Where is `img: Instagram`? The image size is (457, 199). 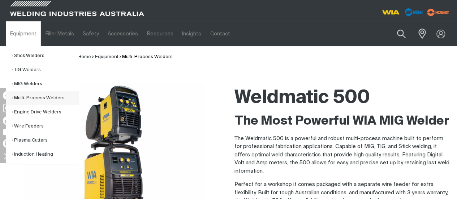
img: Instagram is located at coordinates (7, 108).